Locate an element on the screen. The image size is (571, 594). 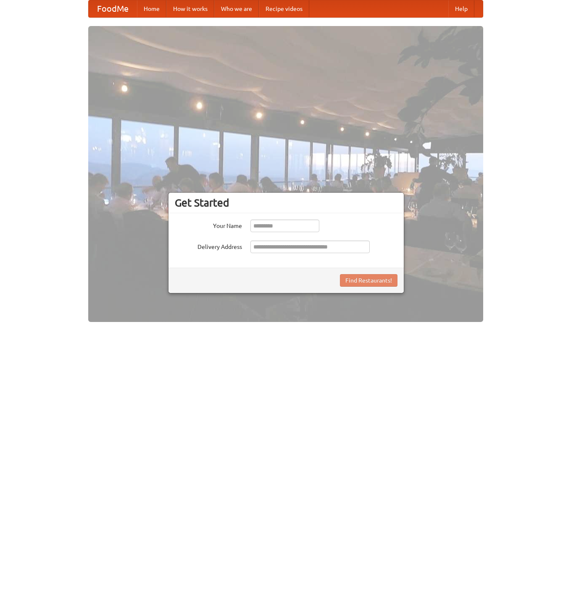
a: Recipe videos is located at coordinates (284, 9).